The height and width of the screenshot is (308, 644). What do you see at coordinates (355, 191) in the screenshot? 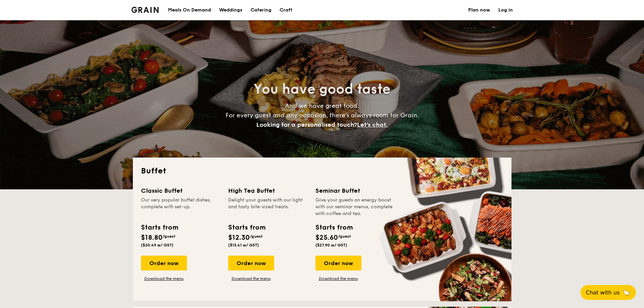
I see `div: Seminar Buffet` at bounding box center [355, 191].